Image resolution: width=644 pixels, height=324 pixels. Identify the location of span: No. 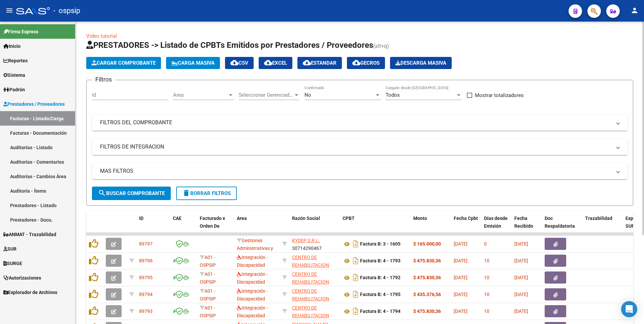
(308, 95).